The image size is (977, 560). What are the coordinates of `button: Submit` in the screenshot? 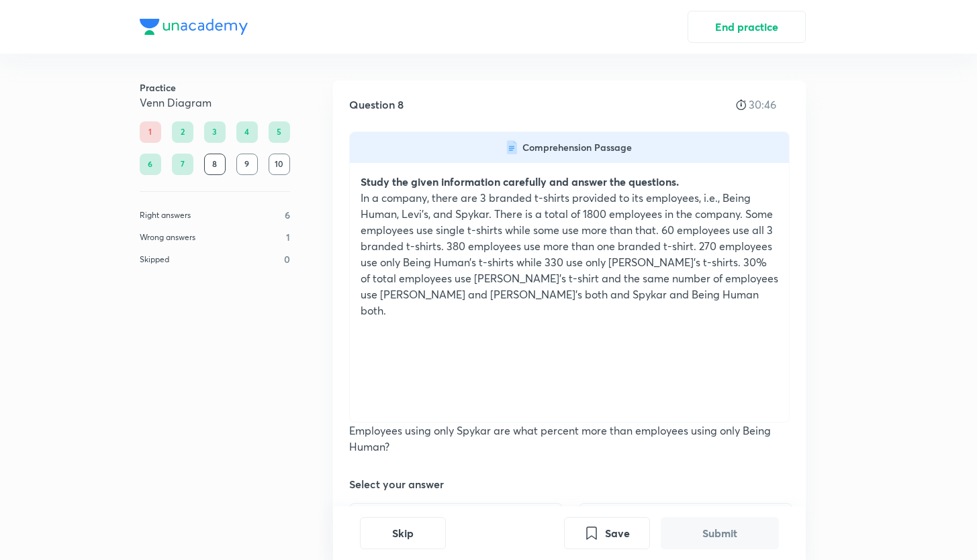 It's located at (719, 533).